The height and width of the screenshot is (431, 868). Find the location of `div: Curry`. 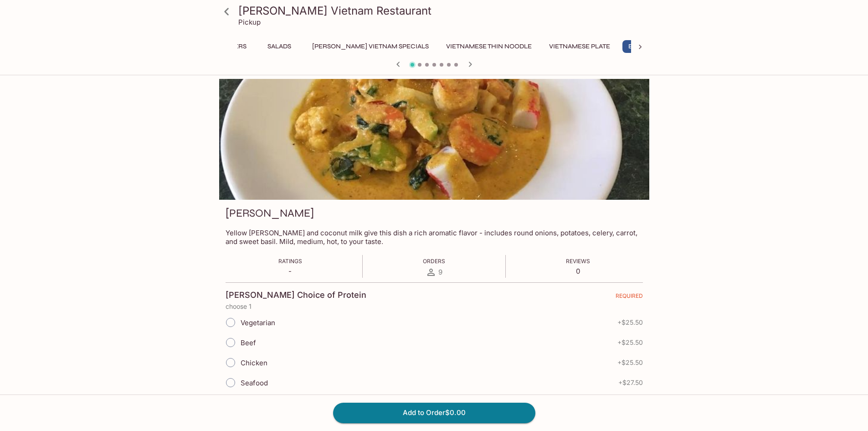

div: Curry is located at coordinates (434, 139).